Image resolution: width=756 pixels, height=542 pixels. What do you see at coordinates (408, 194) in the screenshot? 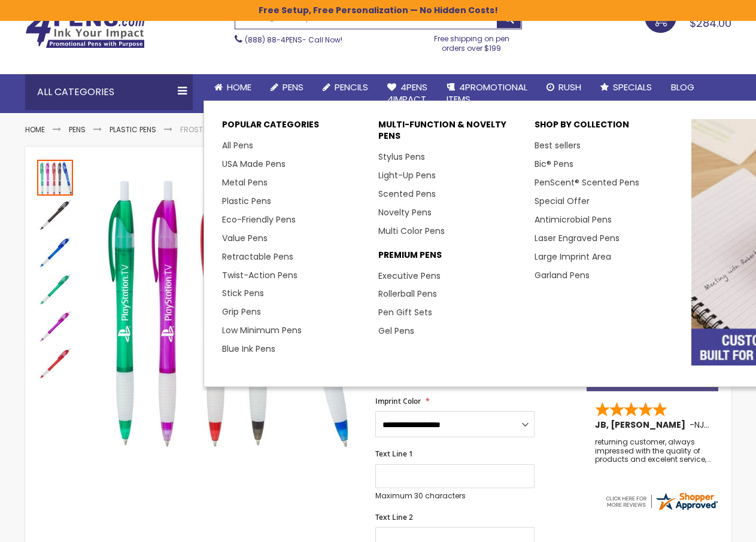
I see `a: Scented Pens` at bounding box center [408, 194].